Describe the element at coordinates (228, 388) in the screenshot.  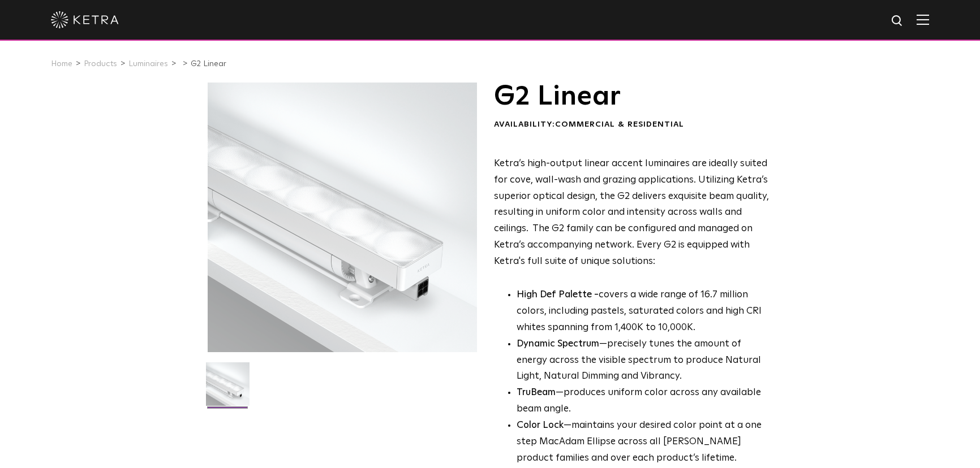
I see `img: G2-Linear-2021-Web-Square` at that location.